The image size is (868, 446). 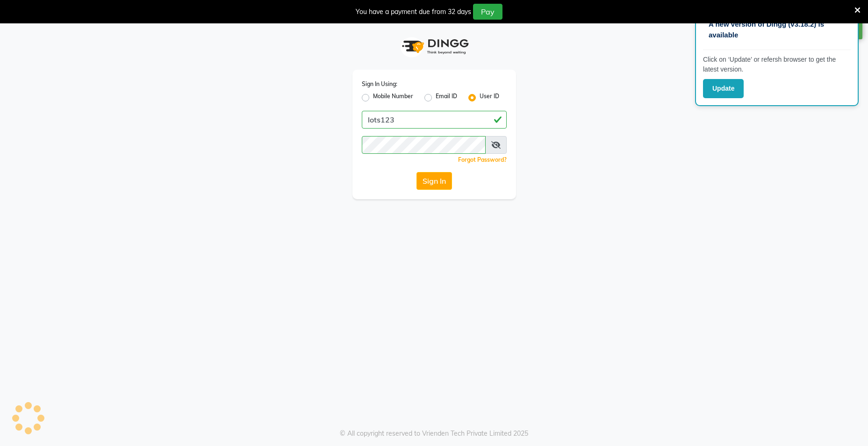 What do you see at coordinates (488, 12) in the screenshot?
I see `button: Pay` at bounding box center [488, 12].